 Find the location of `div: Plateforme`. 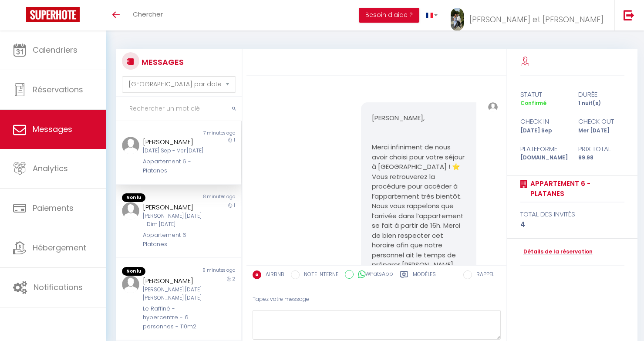

div: Plateforme is located at coordinates (543, 149).